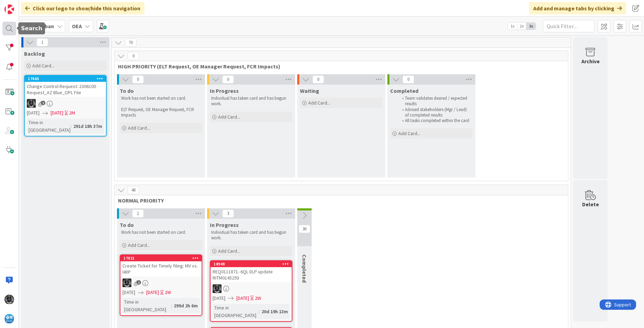 The width and height of the screenshot is (644, 328). Describe the element at coordinates (88, 127) in the screenshot. I see `div: 291d 18h 37m` at that location.